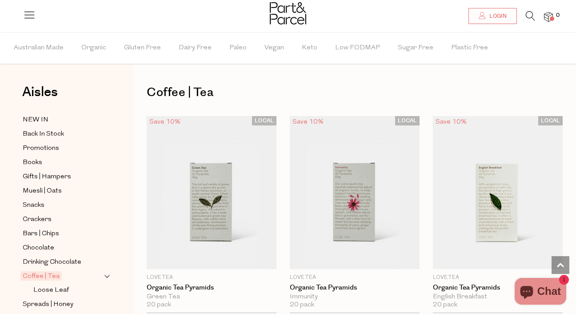  What do you see at coordinates (32, 163) in the screenshot?
I see `span: Books` at bounding box center [32, 163].